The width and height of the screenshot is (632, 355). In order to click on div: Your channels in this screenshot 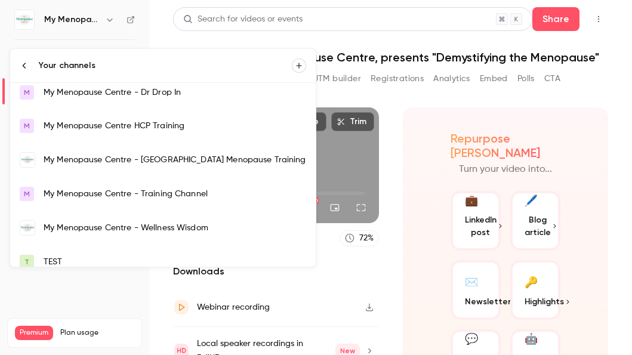, I will do `click(165, 66)`.